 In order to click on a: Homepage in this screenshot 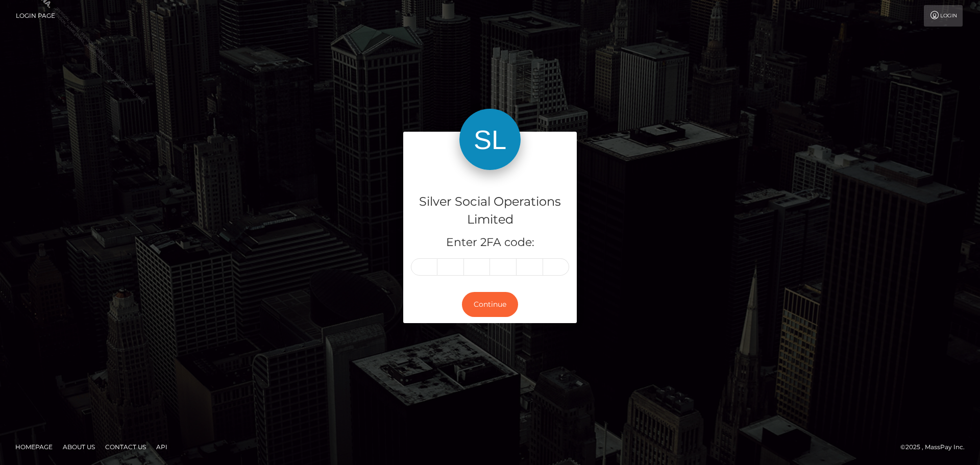, I will do `click(33, 447)`.